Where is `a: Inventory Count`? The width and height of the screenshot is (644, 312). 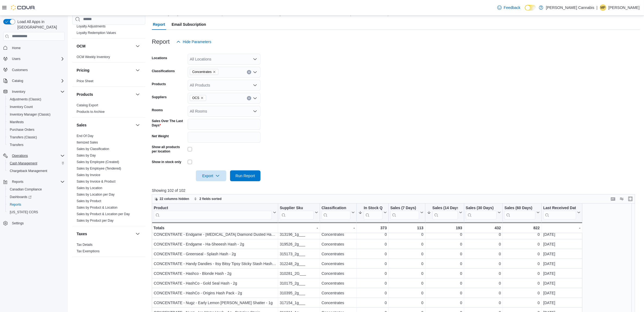
a: Inventory Count is located at coordinates (21, 107).